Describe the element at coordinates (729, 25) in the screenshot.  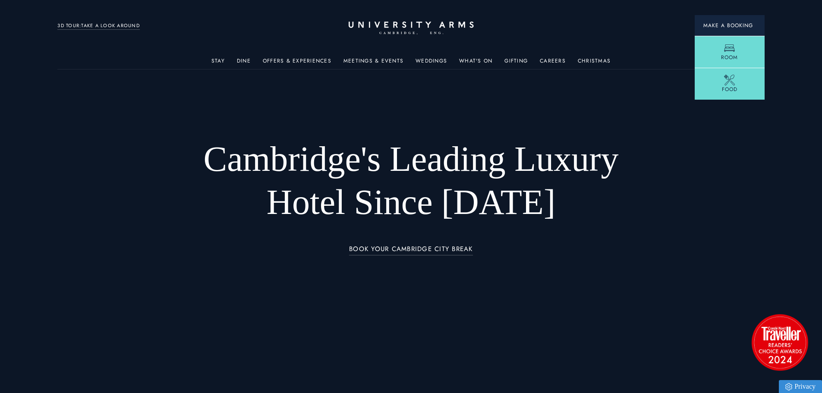
I see `button: Make a BookingArrow icon` at that location.